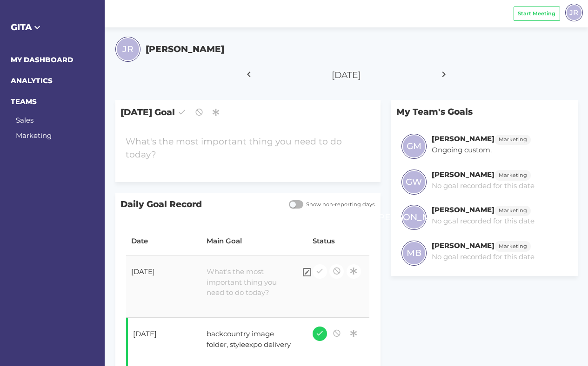 Image resolution: width=588 pixels, height=366 pixels. I want to click on p: Ongoing custom., so click(481, 150).